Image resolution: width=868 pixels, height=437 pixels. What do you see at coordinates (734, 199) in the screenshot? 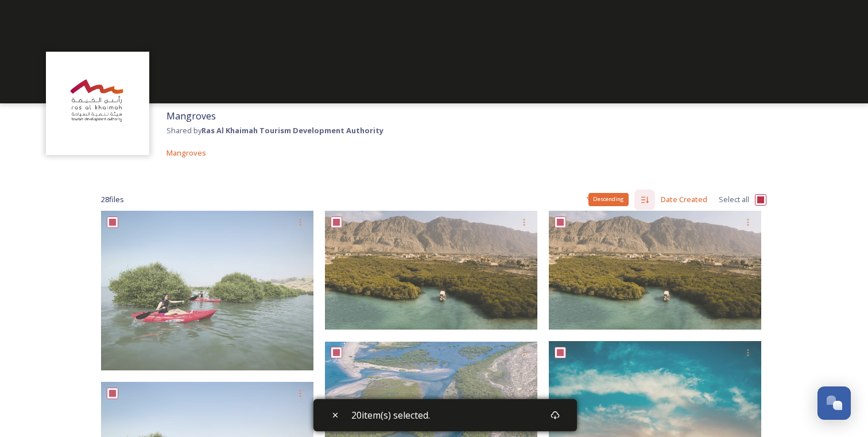
I see `span: Select all` at bounding box center [734, 199].